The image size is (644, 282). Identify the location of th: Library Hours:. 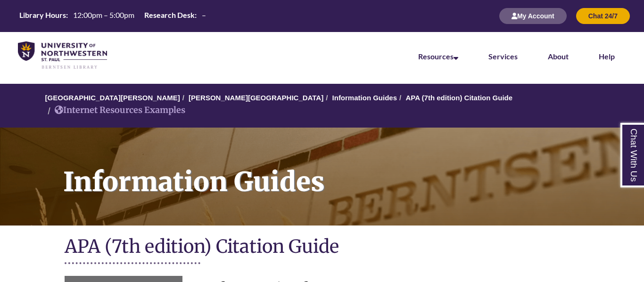
(42, 15).